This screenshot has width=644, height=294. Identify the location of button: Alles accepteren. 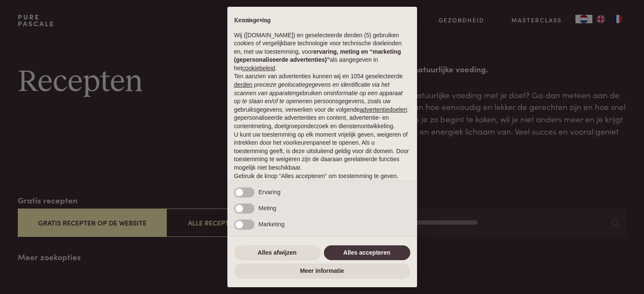
(367, 253).